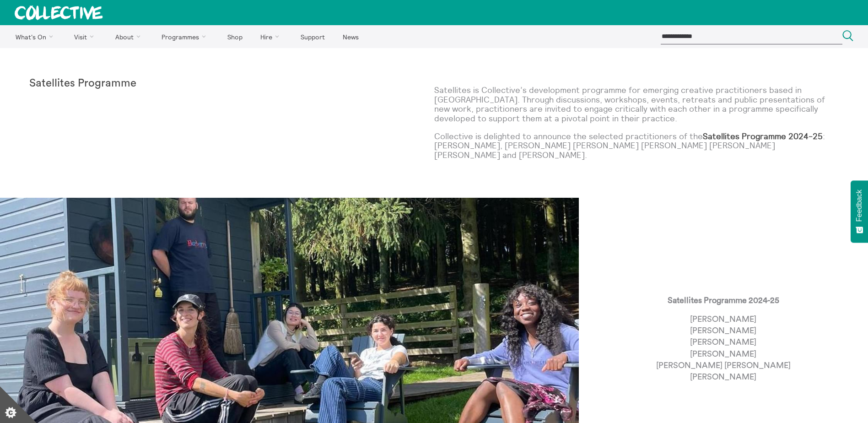  I want to click on a: About, so click(129, 37).